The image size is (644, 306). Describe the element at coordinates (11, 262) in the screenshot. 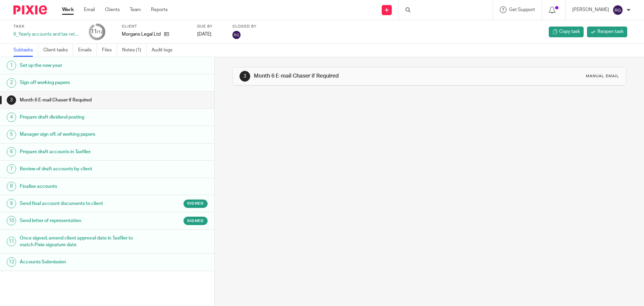

I see `div: 12` at that location.